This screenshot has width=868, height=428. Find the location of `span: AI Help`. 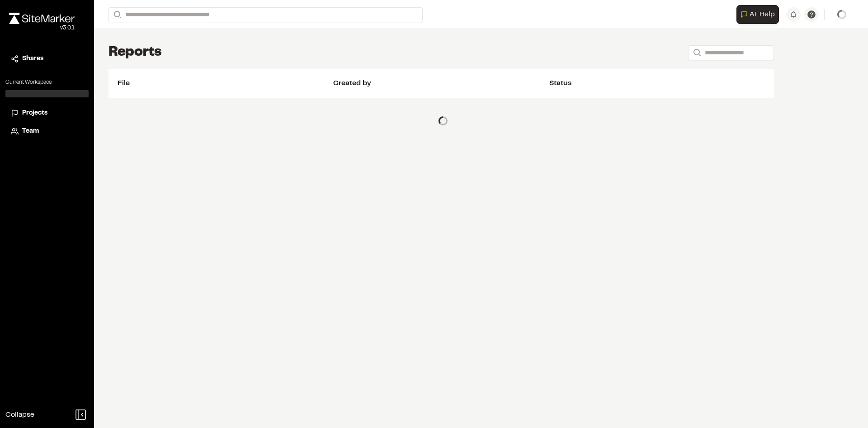

span: AI Help is located at coordinates (762, 15).